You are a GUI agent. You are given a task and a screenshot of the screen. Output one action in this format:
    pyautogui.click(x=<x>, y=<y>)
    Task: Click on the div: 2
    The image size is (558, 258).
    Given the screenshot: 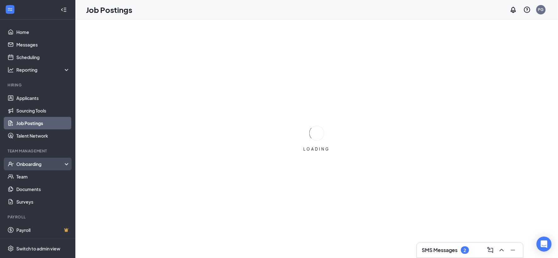 What is the action you would take?
    pyautogui.click(x=465, y=250)
    